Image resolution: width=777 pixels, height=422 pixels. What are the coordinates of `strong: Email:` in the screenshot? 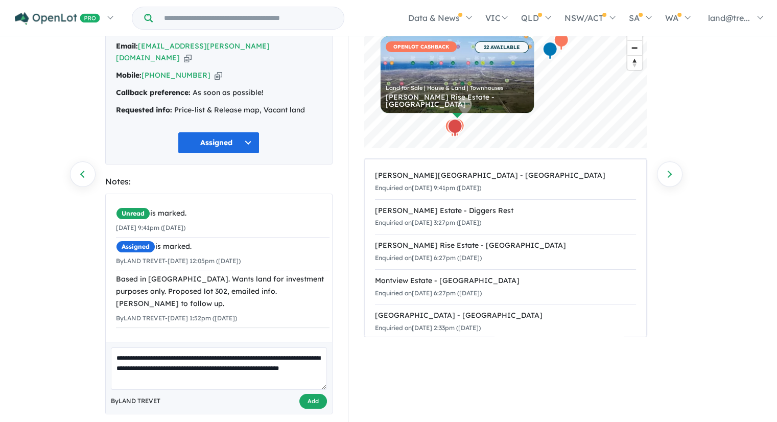 It's located at (127, 46).